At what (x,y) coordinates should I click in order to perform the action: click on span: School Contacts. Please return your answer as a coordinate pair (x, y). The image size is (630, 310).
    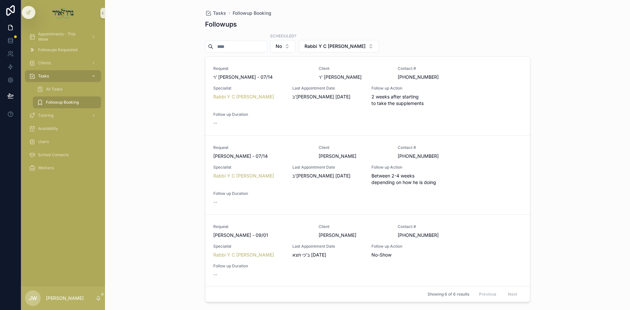
    Looking at the image, I should click on (53, 155).